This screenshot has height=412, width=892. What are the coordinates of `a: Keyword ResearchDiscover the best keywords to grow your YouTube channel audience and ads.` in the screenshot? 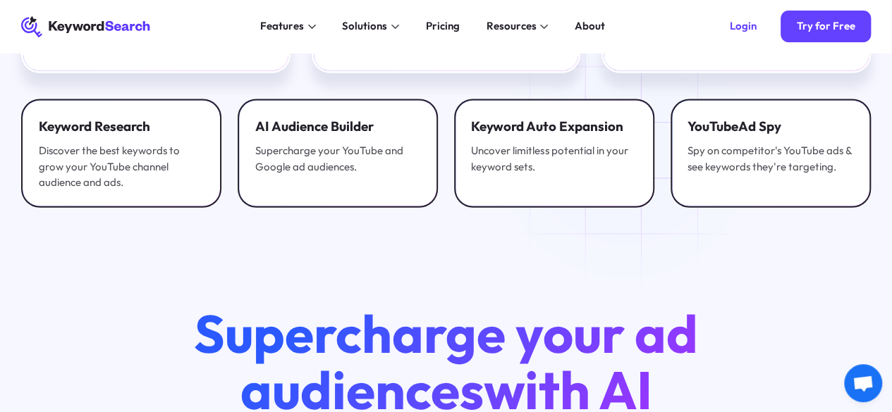 It's located at (121, 154).